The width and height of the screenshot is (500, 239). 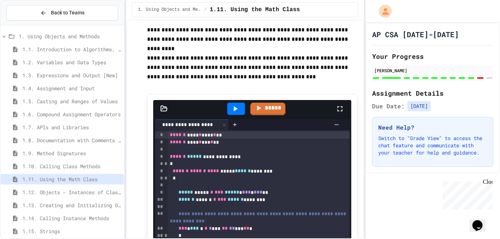 What do you see at coordinates (72, 218) in the screenshot?
I see `span: 1.14. Calling Instance Methods` at bounding box center [72, 218].